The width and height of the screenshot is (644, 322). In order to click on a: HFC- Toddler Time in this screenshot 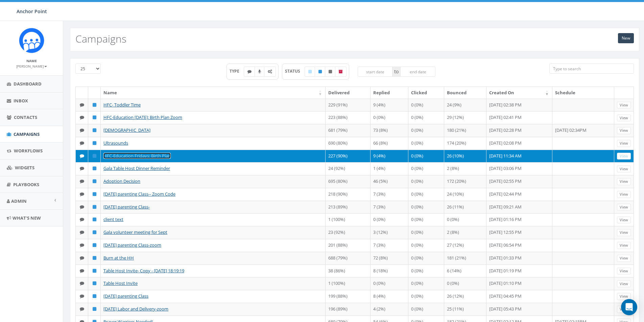, I will do `click(122, 105)`.